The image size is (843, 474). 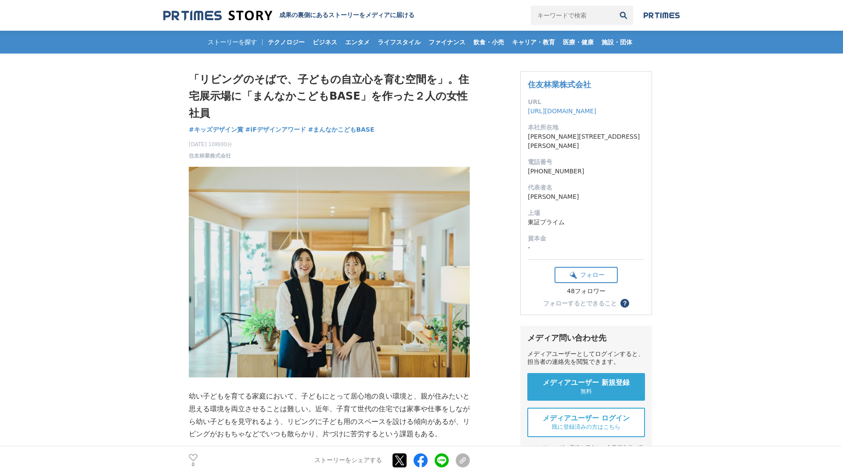 What do you see at coordinates (586, 387) in the screenshot?
I see `a: メディアユーザー 新規登録 無料` at bounding box center [586, 387].